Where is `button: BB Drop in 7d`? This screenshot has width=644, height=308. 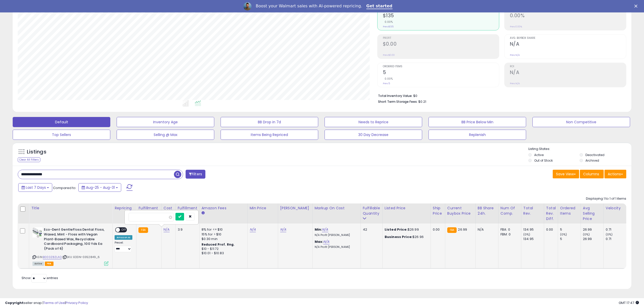
button: BB Drop in 7d is located at coordinates (270, 122).